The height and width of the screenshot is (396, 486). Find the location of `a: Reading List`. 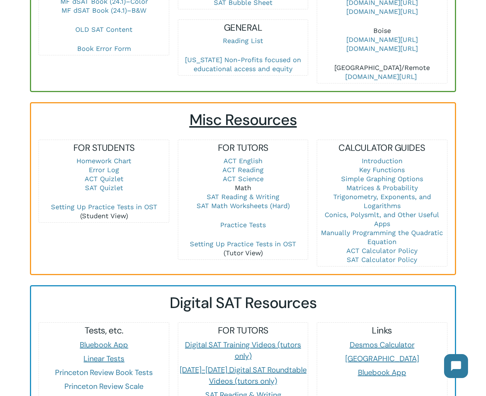

a: Reading List is located at coordinates (243, 40).